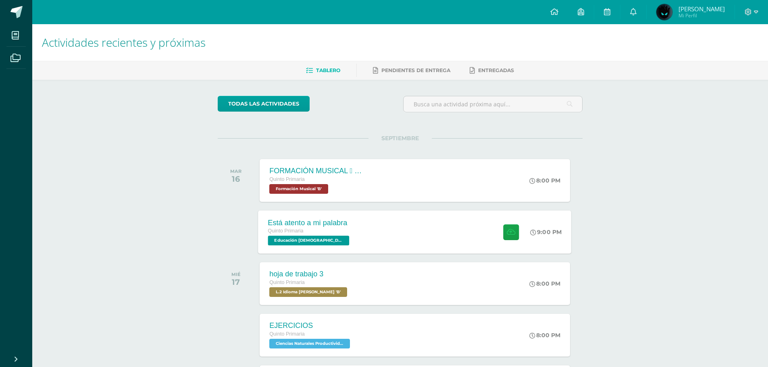  What do you see at coordinates (546, 232) in the screenshot?
I see `div: 9:00 PM` at bounding box center [546, 232].